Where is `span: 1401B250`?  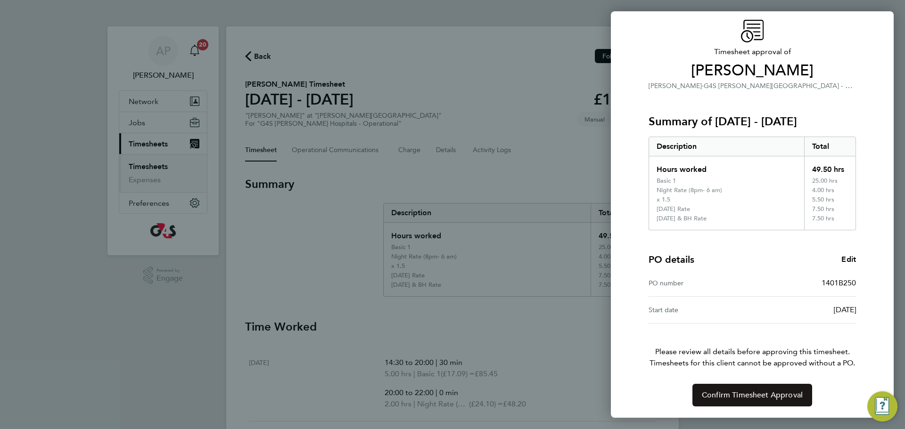 span: 1401B250 is located at coordinates (839, 283).